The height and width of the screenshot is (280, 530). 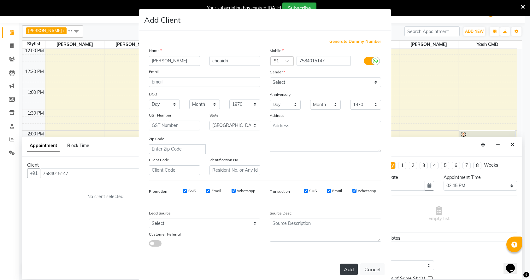 I want to click on input: Email, so click(x=204, y=82).